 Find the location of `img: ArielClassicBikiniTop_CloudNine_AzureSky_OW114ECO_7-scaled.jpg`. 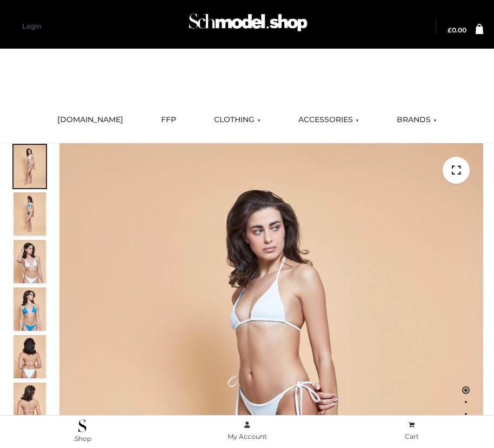

img: ArielClassicBikiniTop_CloudNine_AzureSky_OW114ECO_7-scaled.jpg is located at coordinates (30, 357).